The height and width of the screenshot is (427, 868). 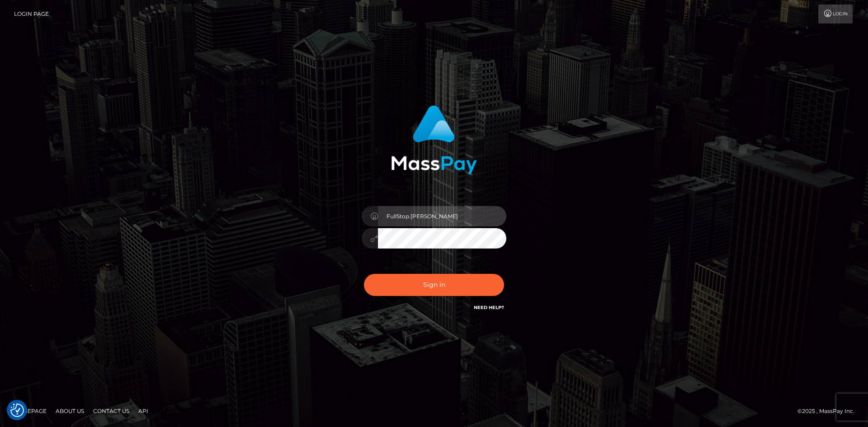 What do you see at coordinates (111, 411) in the screenshot?
I see `a: Contact Us` at bounding box center [111, 411].